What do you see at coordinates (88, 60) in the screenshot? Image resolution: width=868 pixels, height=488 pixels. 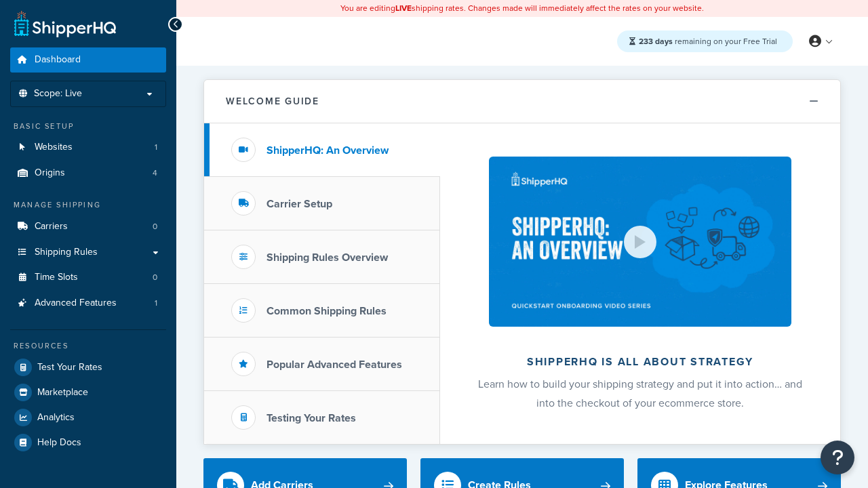 I see `a: Dashboard` at bounding box center [88, 60].